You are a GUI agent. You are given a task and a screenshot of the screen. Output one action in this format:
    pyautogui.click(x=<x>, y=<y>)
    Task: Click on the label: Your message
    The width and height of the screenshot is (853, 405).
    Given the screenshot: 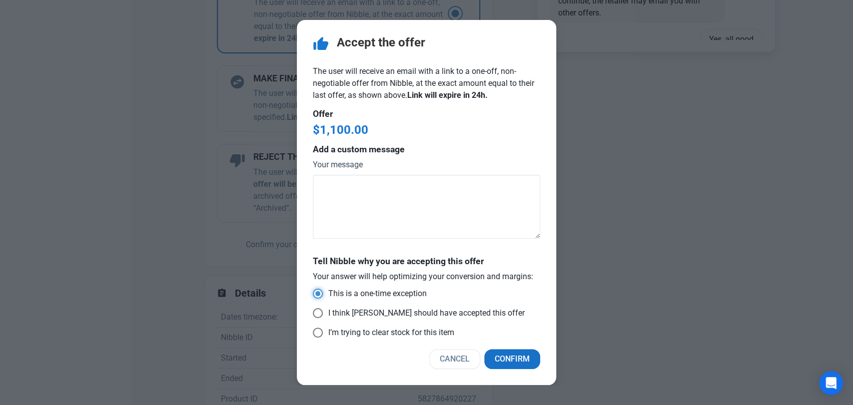 What is the action you would take?
    pyautogui.click(x=426, y=165)
    